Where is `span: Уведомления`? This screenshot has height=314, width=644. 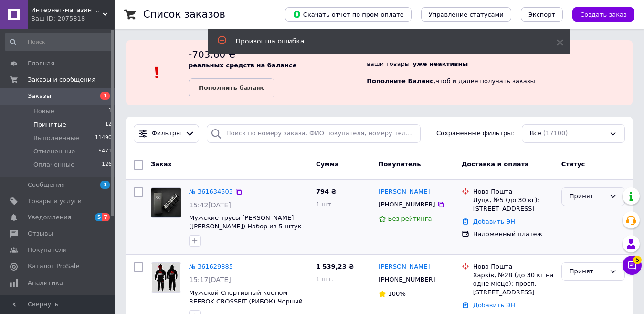
span: Уведомления is located at coordinates (49, 218).